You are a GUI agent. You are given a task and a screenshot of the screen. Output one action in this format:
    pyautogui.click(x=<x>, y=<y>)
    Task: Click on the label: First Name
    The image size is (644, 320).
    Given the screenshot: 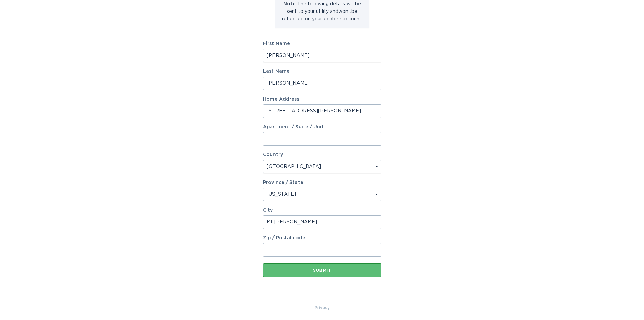 What is the action you would take?
    pyautogui.click(x=322, y=44)
    